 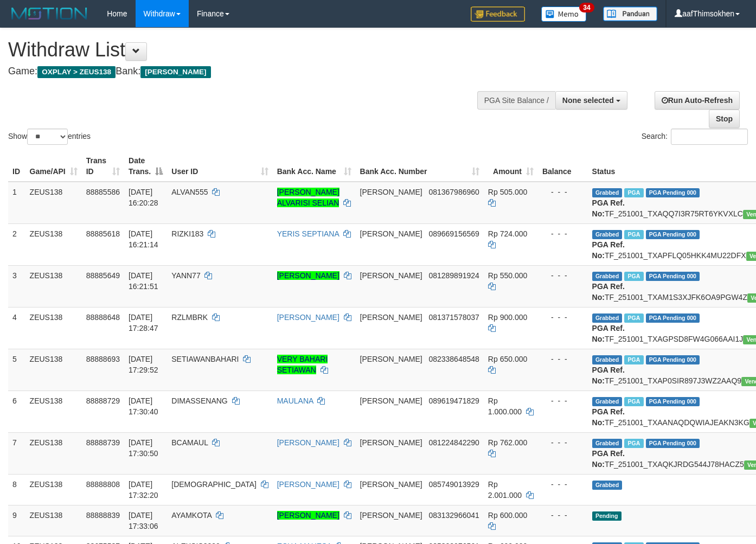 What do you see at coordinates (186, 275) in the screenshot?
I see `span: YANN77` at bounding box center [186, 275].